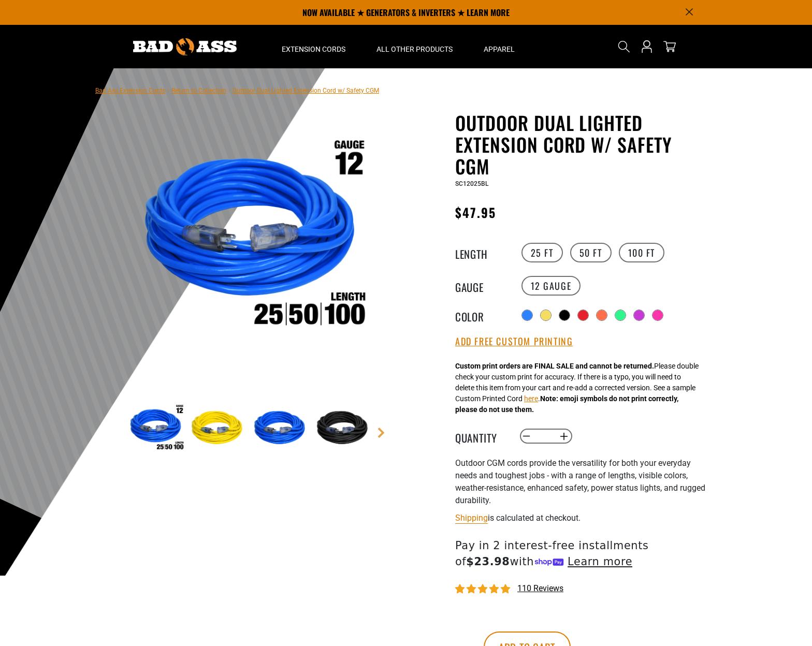 This screenshot has height=646, width=812. What do you see at coordinates (551, 286) in the screenshot?
I see `label: 12 Gauge` at bounding box center [551, 286].